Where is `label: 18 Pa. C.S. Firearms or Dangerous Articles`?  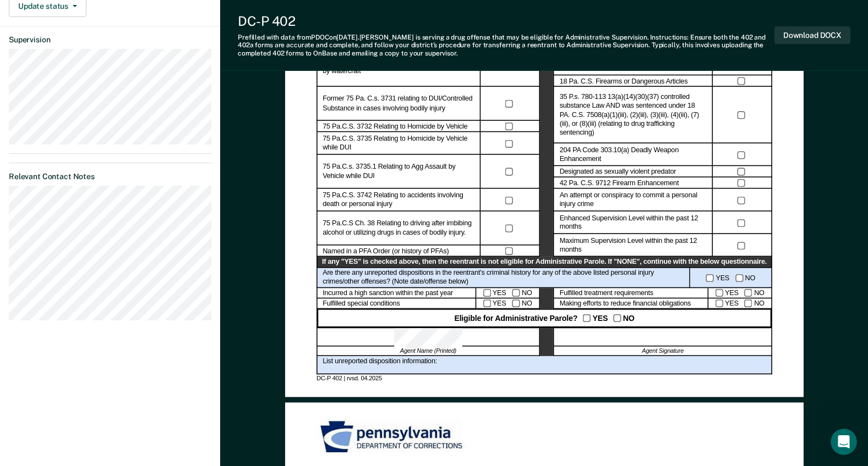
label: 18 Pa. C.S. Firearms or Dangerous Articles is located at coordinates (623, 82).